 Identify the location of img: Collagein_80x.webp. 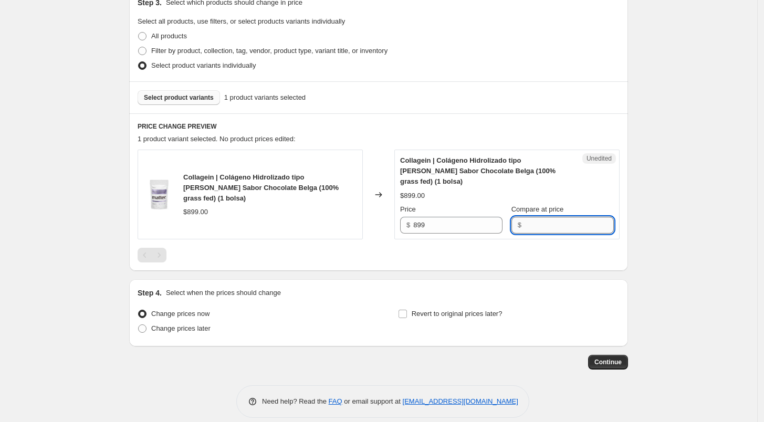
(159, 195).